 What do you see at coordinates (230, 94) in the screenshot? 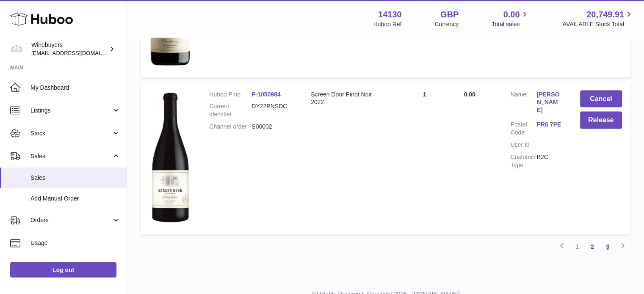
I see `dt: Huboo P no` at bounding box center [230, 94].